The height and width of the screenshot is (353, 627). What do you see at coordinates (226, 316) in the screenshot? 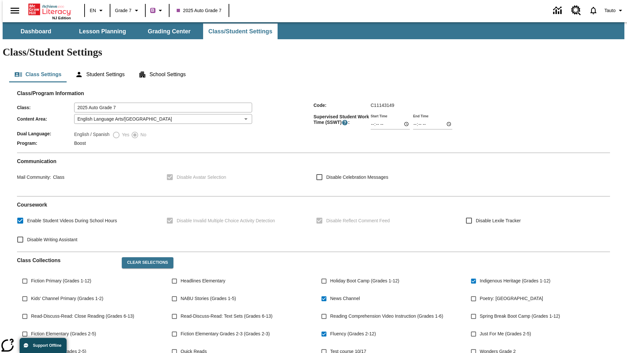
I see `span: Read-Discuss-Read: Text Sets (Grades 6-13)` at bounding box center [226, 316].